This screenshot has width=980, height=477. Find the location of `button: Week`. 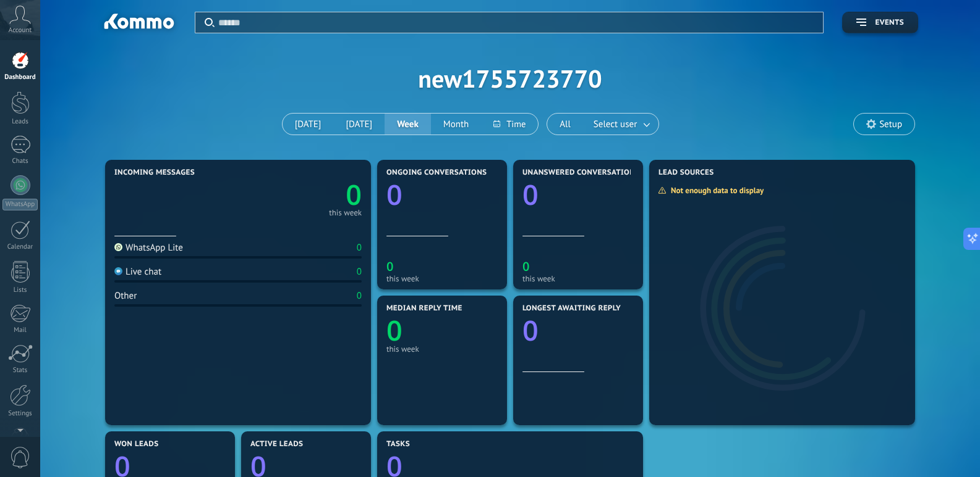

button: Week is located at coordinates (408, 124).